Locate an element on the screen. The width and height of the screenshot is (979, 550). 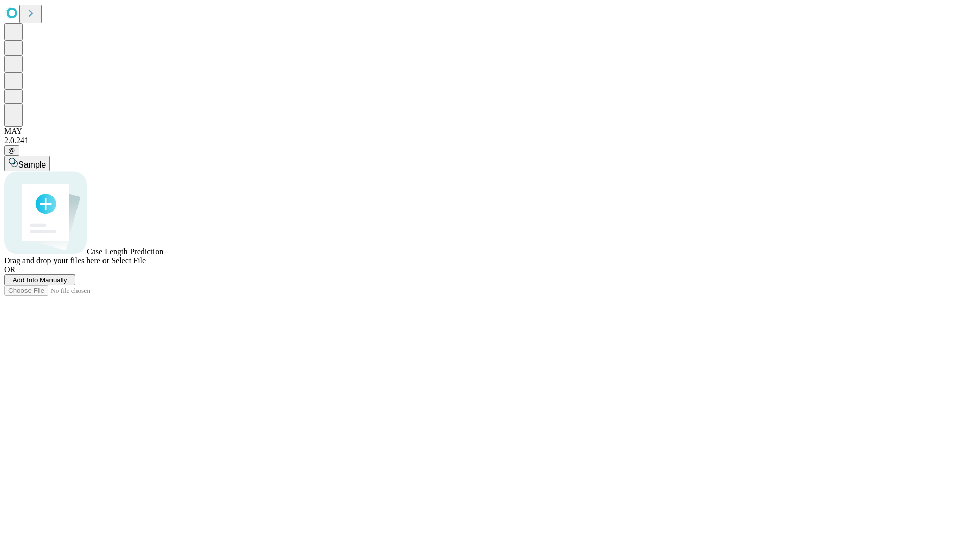
span: Case Length Prediction is located at coordinates (125, 251).